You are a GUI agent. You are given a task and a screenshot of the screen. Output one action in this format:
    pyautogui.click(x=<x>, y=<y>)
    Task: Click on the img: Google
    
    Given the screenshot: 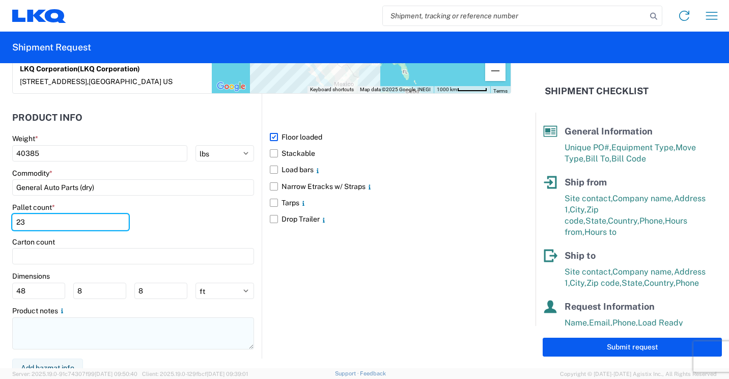 What is the action you would take?
    pyautogui.click(x=231, y=87)
    